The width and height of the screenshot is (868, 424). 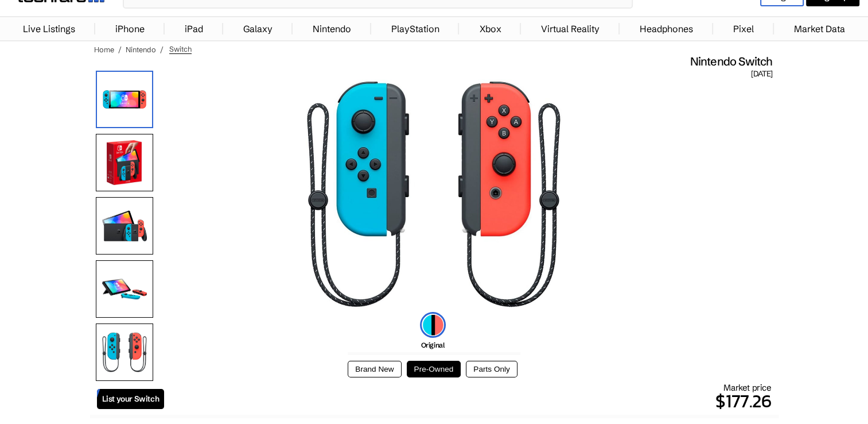 I want to click on div: Market price, so click(x=468, y=398).